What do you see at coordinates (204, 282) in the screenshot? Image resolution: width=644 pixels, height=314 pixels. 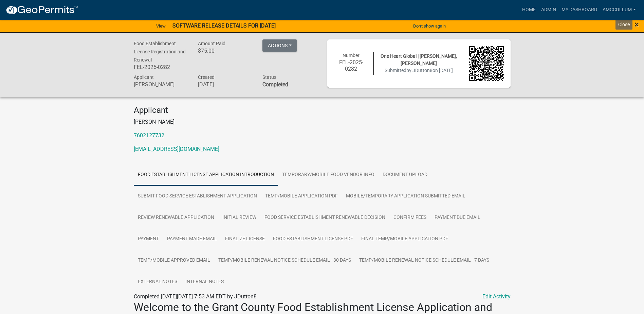 I see `a: Internal Notes` at bounding box center [204, 282].